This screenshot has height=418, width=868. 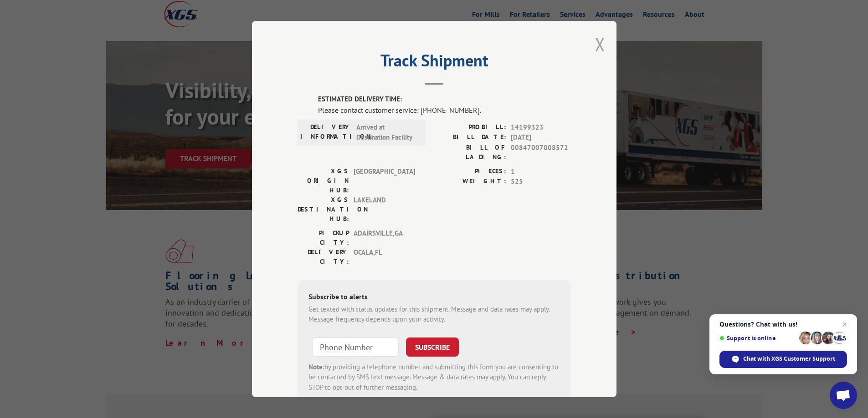 What do you see at coordinates (470, 152) in the screenshot?
I see `label: BILL OF LADING:` at bounding box center [470, 152].